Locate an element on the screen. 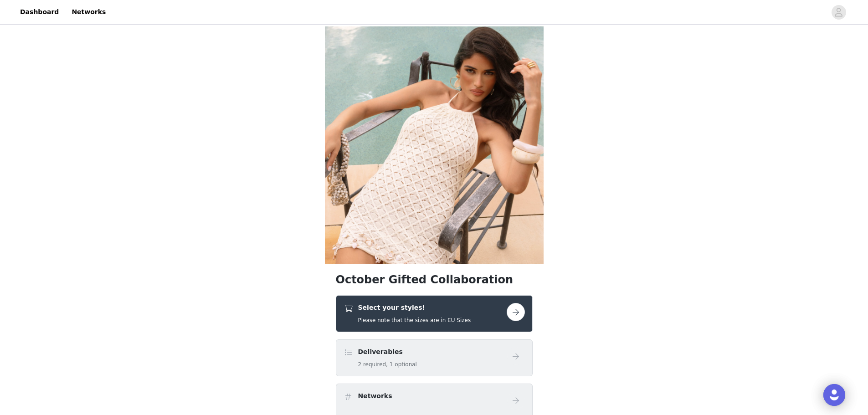  h4: Networks is located at coordinates (375, 396).